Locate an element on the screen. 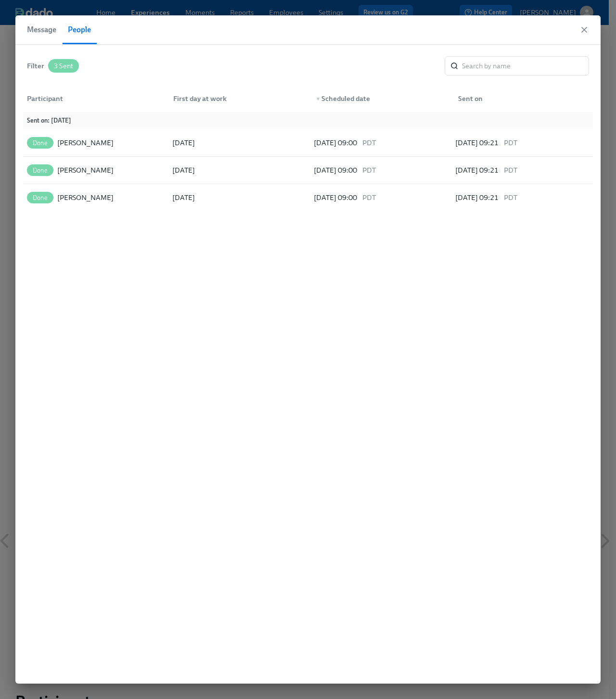 This screenshot has width=616, height=699. input: Search by name is located at coordinates (525, 66).